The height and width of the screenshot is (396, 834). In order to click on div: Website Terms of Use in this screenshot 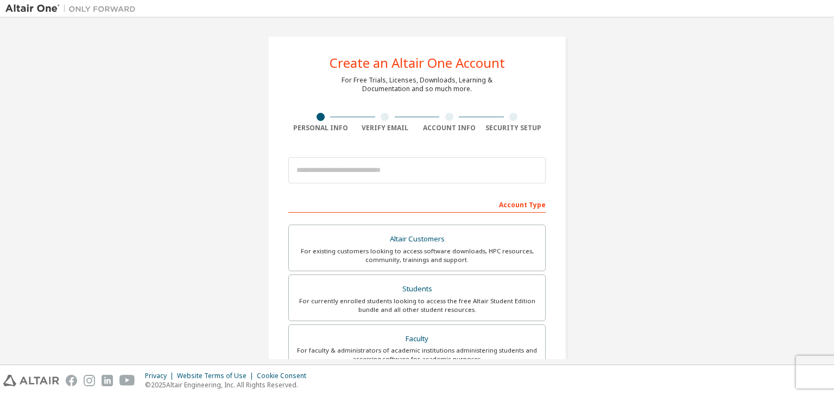, I will do `click(217, 376)`.